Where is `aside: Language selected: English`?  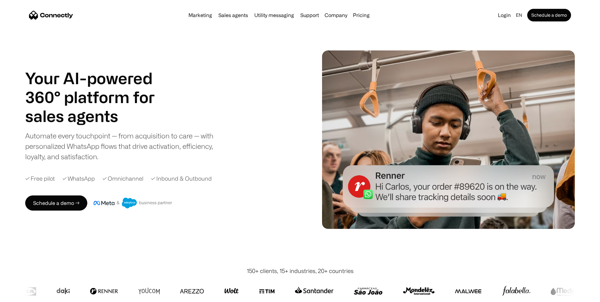 aside: Language selected: English is located at coordinates (22, 295).